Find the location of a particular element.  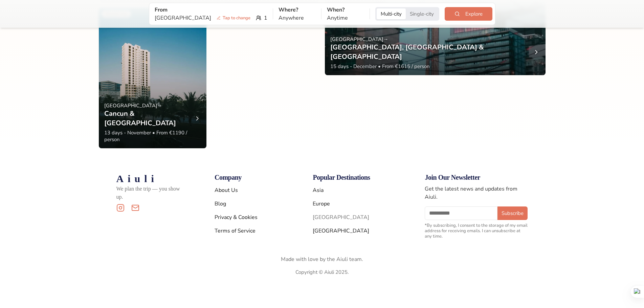

h4: Join Our Newsletter is located at coordinates (476, 177).